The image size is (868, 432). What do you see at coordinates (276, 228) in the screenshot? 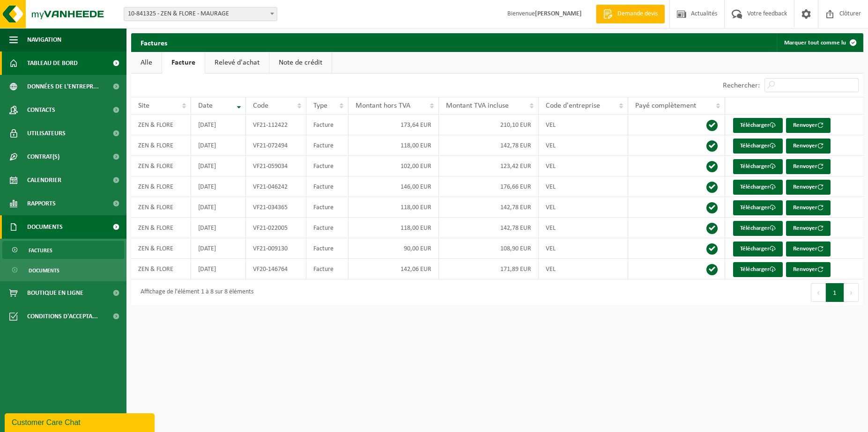
I see `td: VF21-022005` at bounding box center [276, 228].